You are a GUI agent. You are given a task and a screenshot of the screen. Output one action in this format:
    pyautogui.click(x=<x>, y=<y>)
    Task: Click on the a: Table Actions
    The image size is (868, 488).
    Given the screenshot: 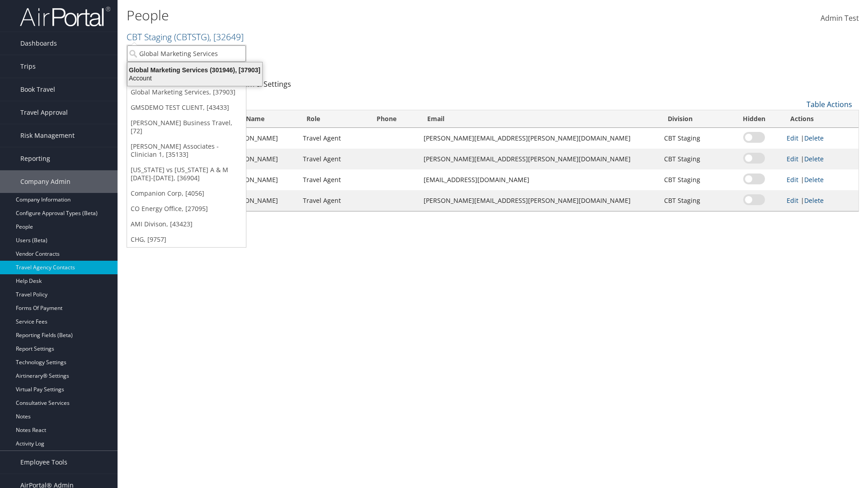 What is the action you would take?
    pyautogui.click(x=830, y=104)
    